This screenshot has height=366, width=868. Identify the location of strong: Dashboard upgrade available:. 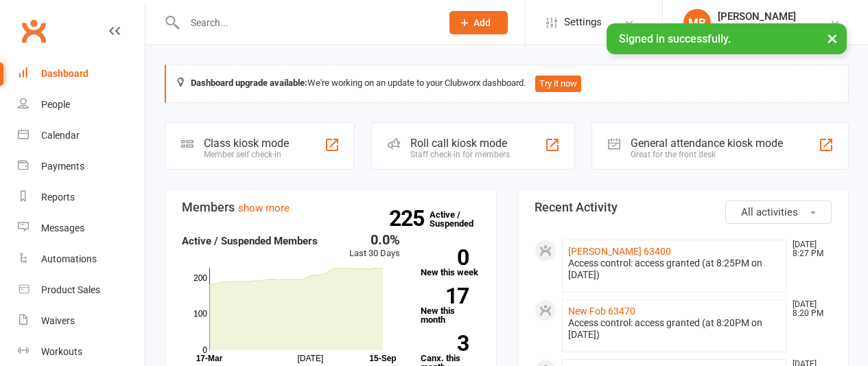
(249, 83).